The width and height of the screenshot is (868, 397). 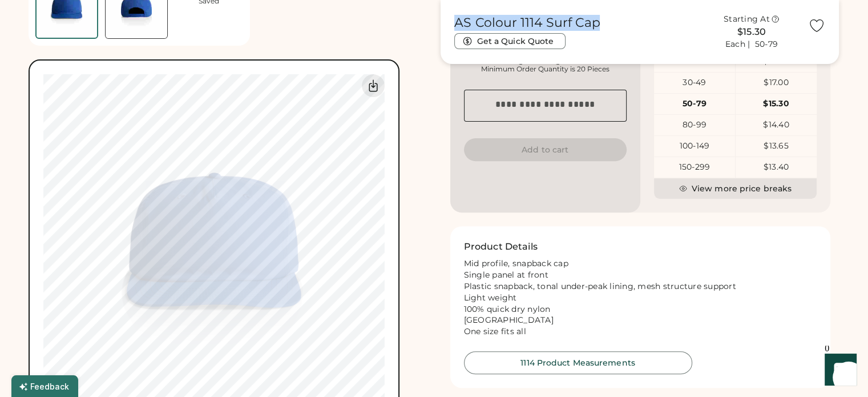 What do you see at coordinates (694, 167) in the screenshot?
I see `div: 150-299` at bounding box center [694, 167].